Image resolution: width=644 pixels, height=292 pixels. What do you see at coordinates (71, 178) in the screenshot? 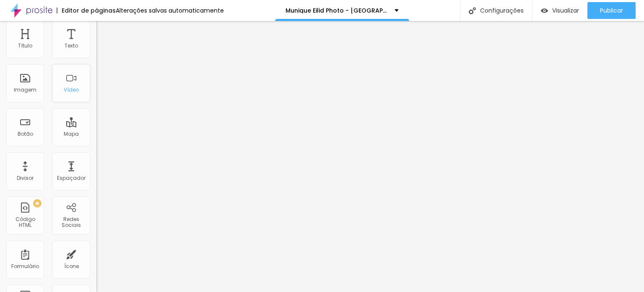
I see `div: Espaçador` at bounding box center [71, 178].